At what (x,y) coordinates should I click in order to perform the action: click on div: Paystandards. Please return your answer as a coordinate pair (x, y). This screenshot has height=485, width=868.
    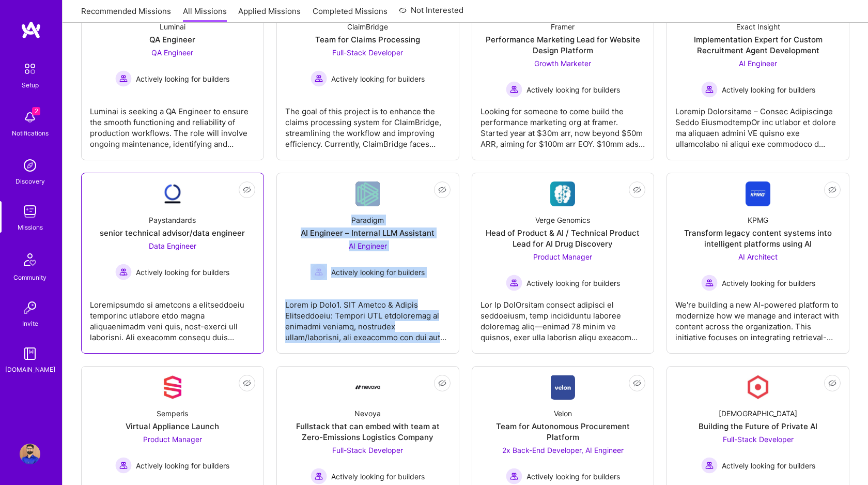
    Looking at the image, I should click on (172, 220).